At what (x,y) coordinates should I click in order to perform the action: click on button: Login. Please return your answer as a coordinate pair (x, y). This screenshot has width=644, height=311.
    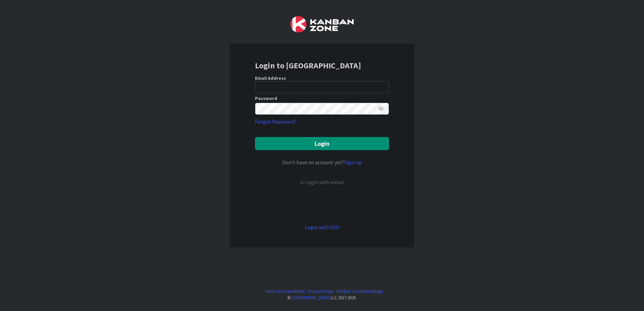
    Looking at the image, I should click on (322, 143).